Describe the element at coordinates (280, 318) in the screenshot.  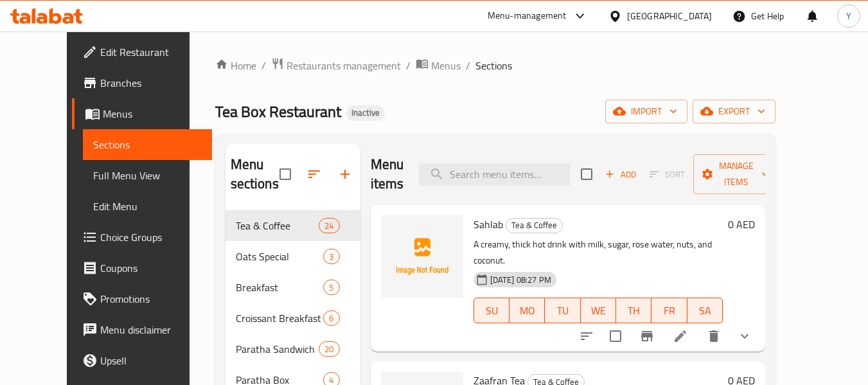
I see `span: Croissant Breakfast` at that location.